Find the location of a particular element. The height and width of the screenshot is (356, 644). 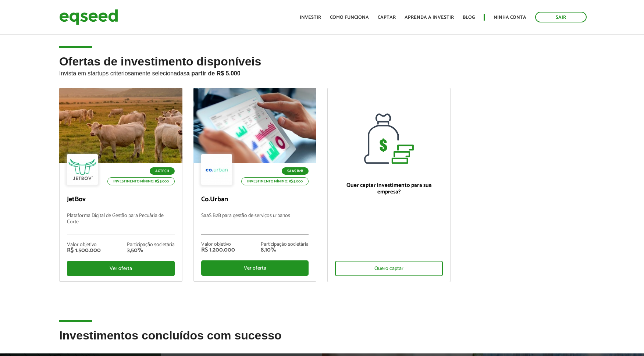

div: R$ 1.200.000 is located at coordinates (218, 250).